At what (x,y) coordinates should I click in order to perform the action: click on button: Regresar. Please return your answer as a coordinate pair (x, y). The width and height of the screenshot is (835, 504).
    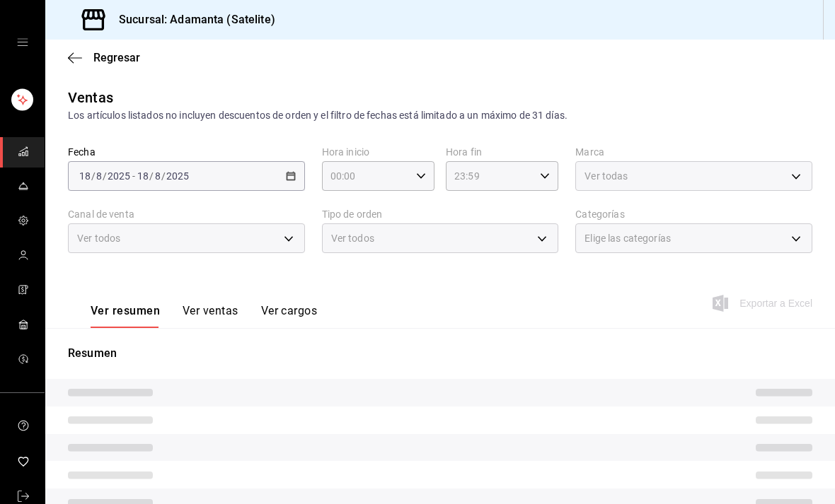
    Looking at the image, I should click on (104, 58).